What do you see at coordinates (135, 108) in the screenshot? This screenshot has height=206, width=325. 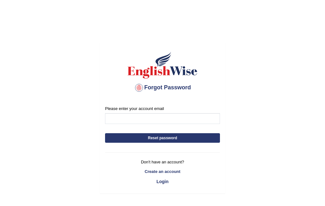 I see `label: Please enter your account email` at bounding box center [135, 108].